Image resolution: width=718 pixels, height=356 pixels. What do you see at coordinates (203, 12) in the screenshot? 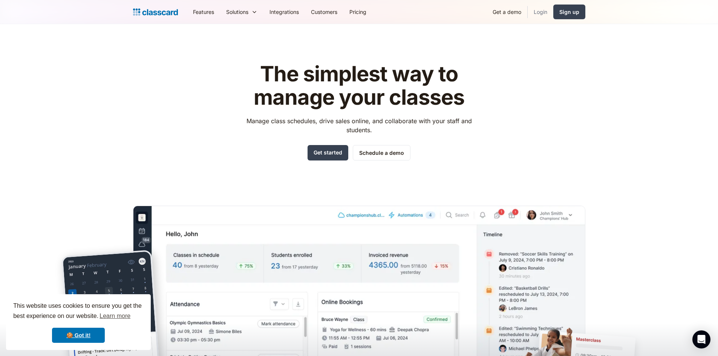
I see `a: Features` at bounding box center [203, 12].